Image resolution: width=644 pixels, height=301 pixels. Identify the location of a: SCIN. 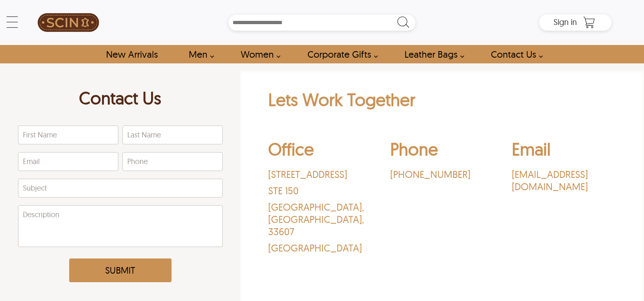
(68, 22).